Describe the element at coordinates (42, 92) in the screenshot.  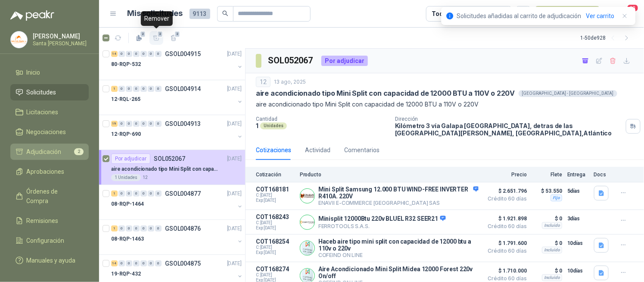
I see `span: Solicitudes` at that location.